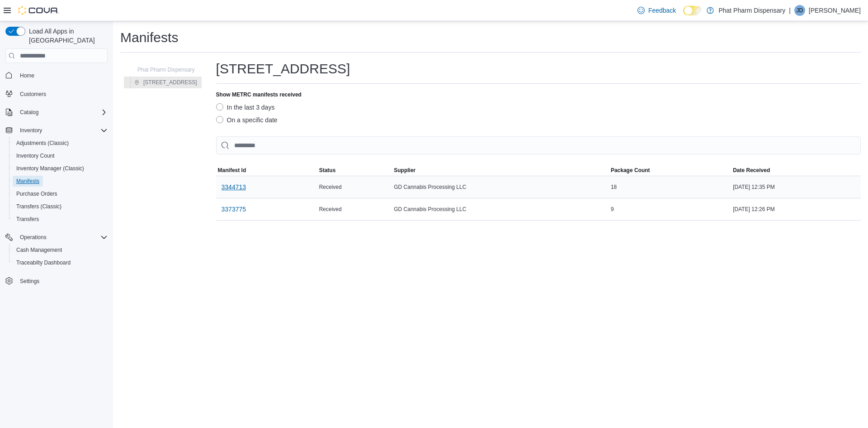  I want to click on p: Phat Pharm Dispensary, so click(752, 10).